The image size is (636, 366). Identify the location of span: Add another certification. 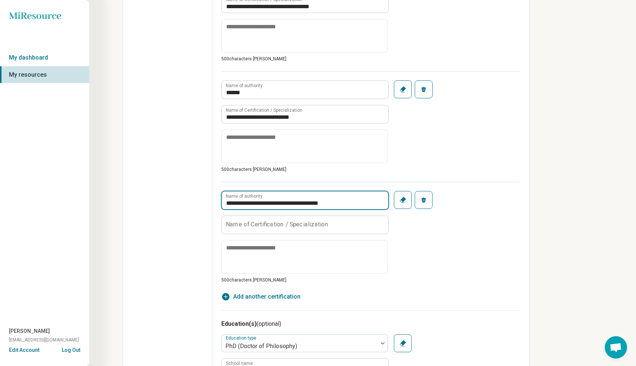
(267, 297).